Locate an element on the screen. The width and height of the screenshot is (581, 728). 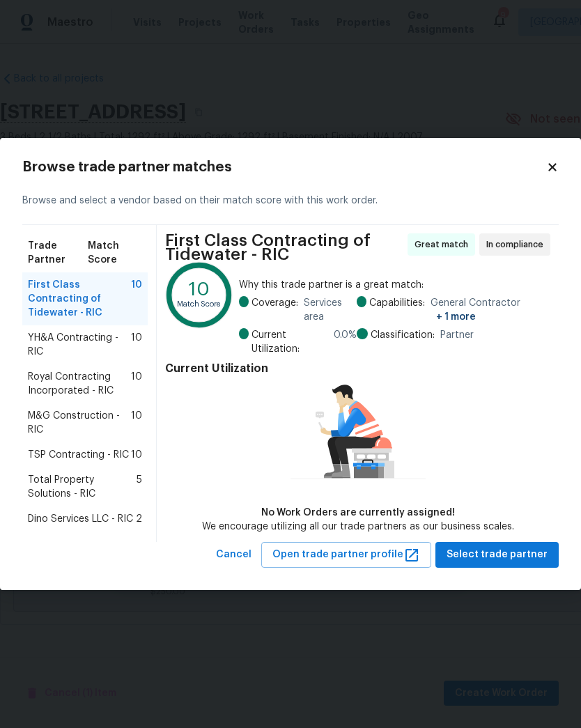
span: YH&A Contracting - RIC is located at coordinates (80, 345).